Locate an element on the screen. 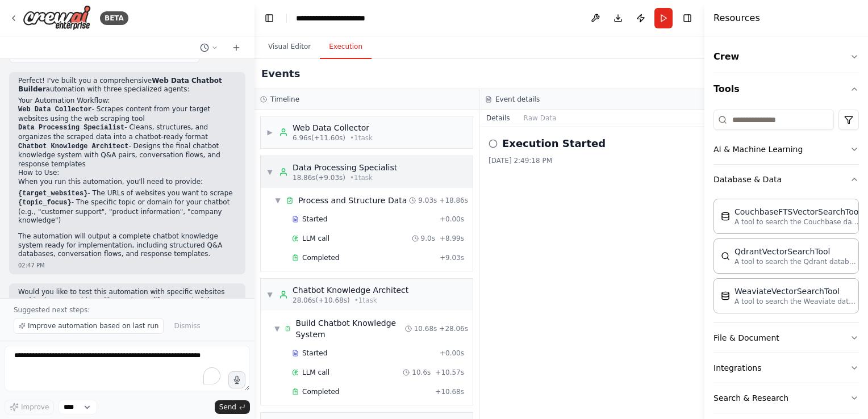 The width and height of the screenshot is (868, 419). span: Dismiss is located at coordinates (187, 326).